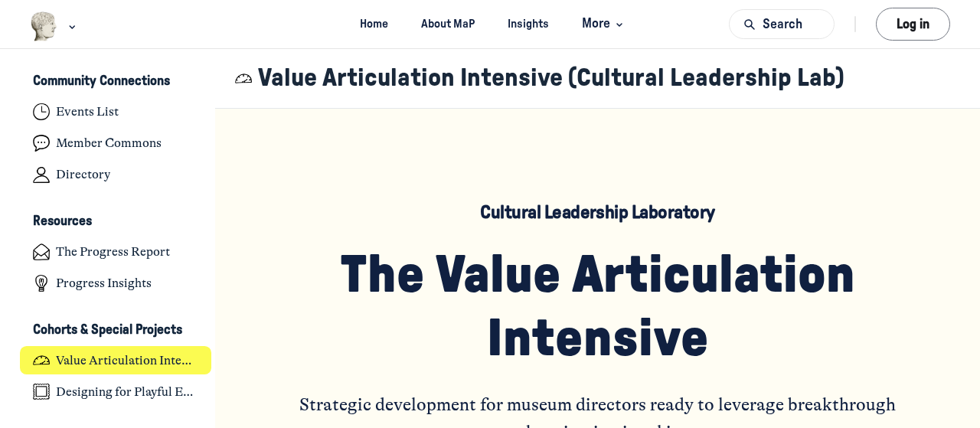  What do you see at coordinates (107, 330) in the screenshot?
I see `h3: Cohorts & Special Projects` at bounding box center [107, 330].